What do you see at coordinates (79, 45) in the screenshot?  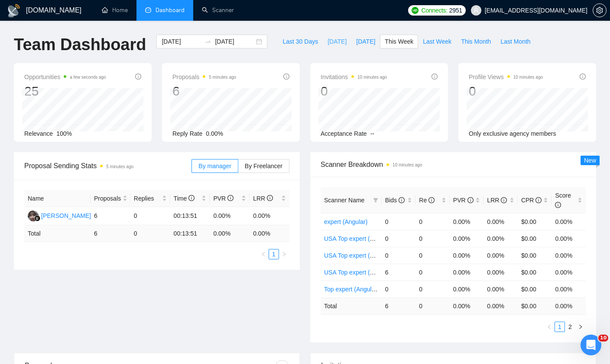 I see `h1: Team Dashboard` at bounding box center [79, 45].